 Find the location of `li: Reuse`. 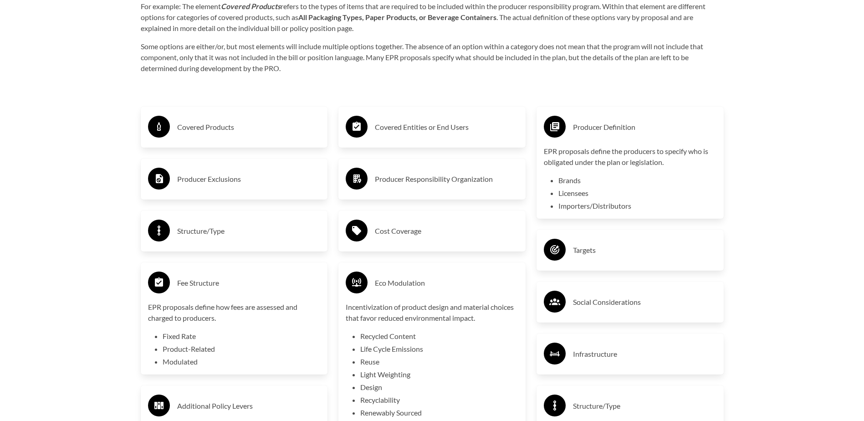

li: Reuse is located at coordinates (439, 362).